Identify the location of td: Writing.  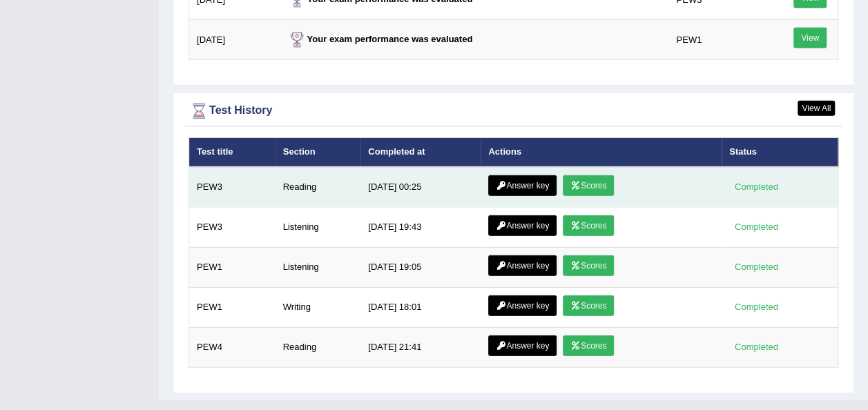
(318, 307).